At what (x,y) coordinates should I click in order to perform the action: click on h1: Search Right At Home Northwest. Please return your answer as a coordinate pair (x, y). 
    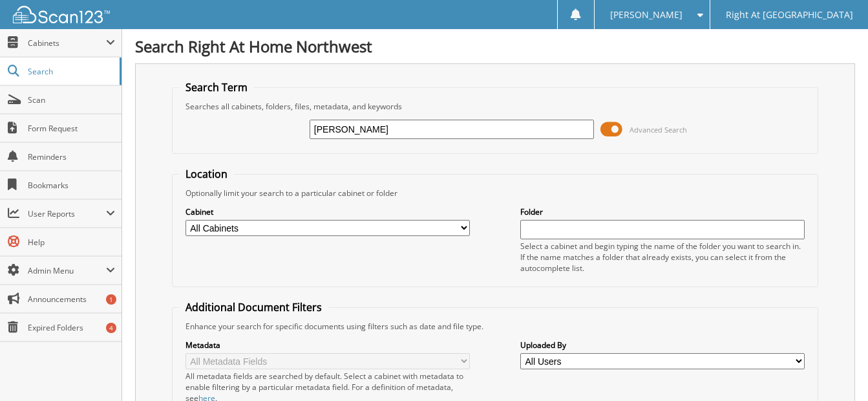
    Looking at the image, I should click on (495, 46).